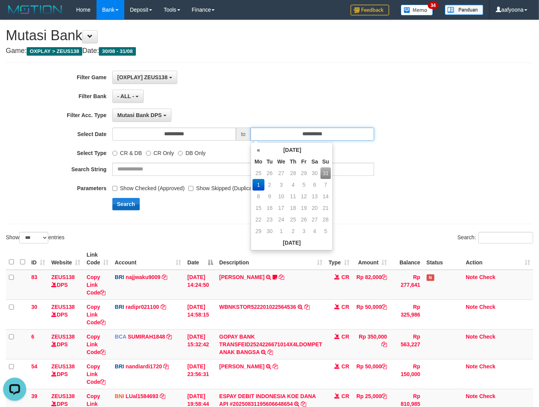 The image size is (539, 407). What do you see at coordinates (270, 36) in the screenshot?
I see `h1: Mutasi Bank` at bounding box center [270, 36].